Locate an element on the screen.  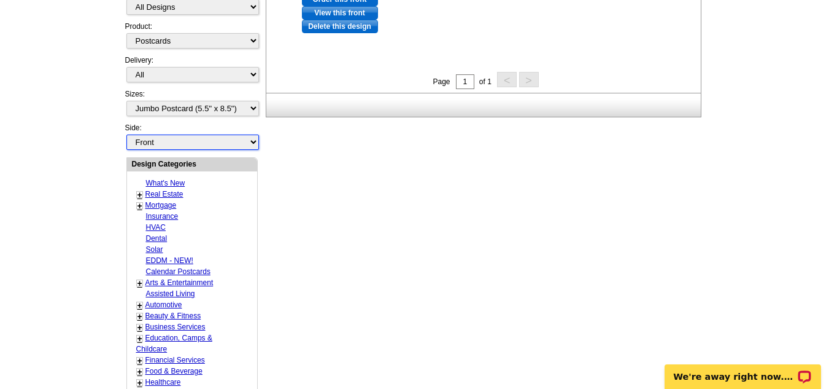
a: Delete this design is located at coordinates (340, 26).